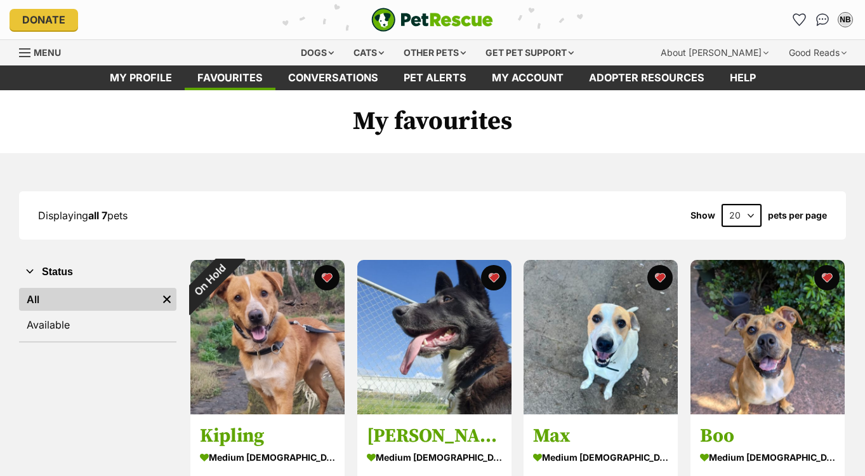  What do you see at coordinates (44, 51) in the screenshot?
I see `a: Menu` at bounding box center [44, 51].